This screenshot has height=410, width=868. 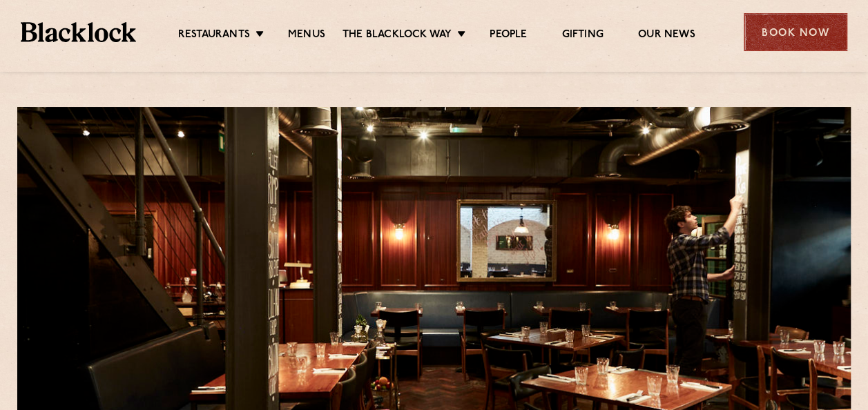 I want to click on a: Menus, so click(x=307, y=36).